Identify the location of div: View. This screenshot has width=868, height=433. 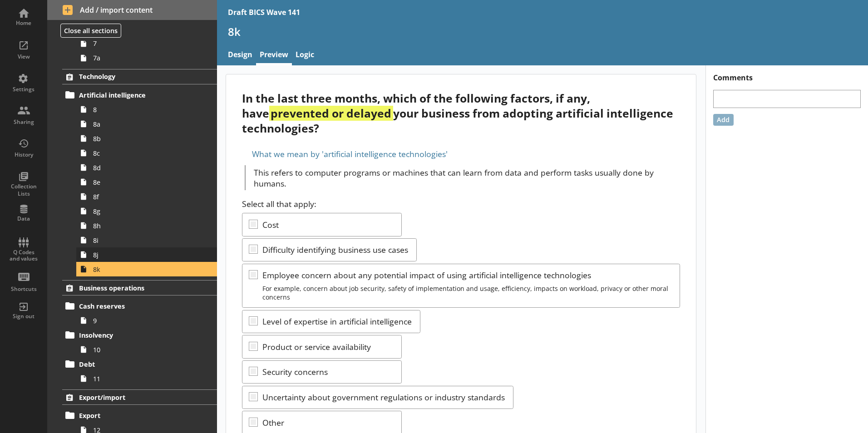
(23, 57).